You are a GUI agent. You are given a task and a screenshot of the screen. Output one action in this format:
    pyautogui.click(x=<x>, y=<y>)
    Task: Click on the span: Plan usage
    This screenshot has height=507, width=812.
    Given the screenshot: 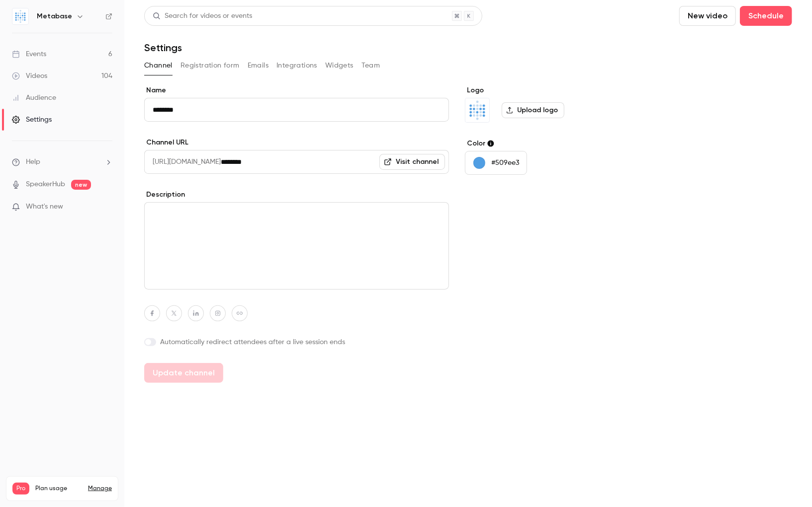 What is the action you would take?
    pyautogui.click(x=59, y=489)
    